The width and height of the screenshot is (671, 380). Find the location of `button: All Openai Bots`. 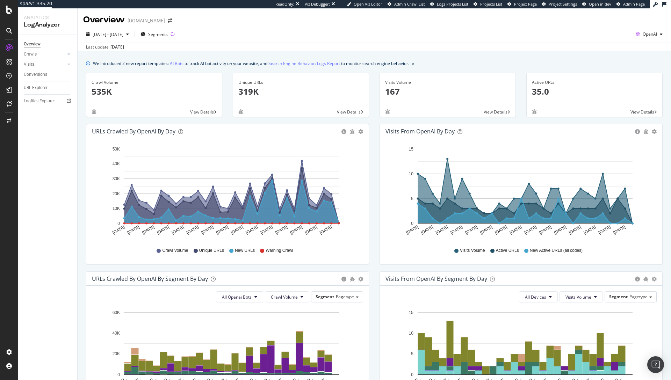

button: All Openai Bots is located at coordinates (239, 297).